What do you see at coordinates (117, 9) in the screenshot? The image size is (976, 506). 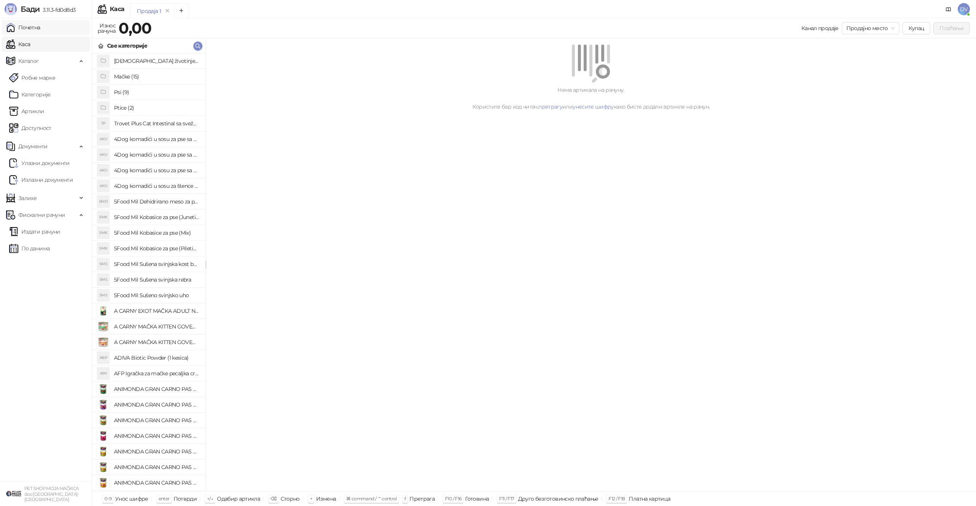 I see `div: Каса` at bounding box center [117, 9].